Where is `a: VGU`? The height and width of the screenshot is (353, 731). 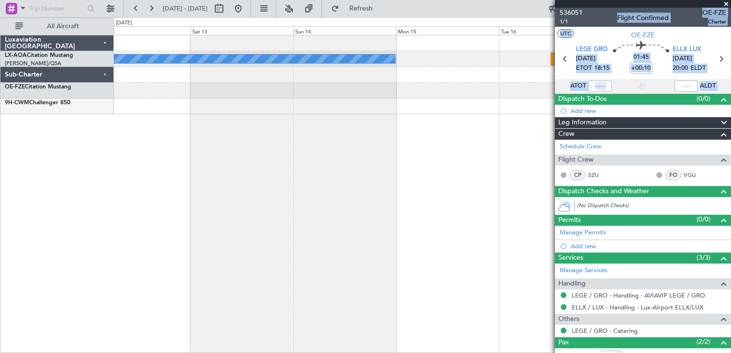
a: VGU is located at coordinates (694, 175).